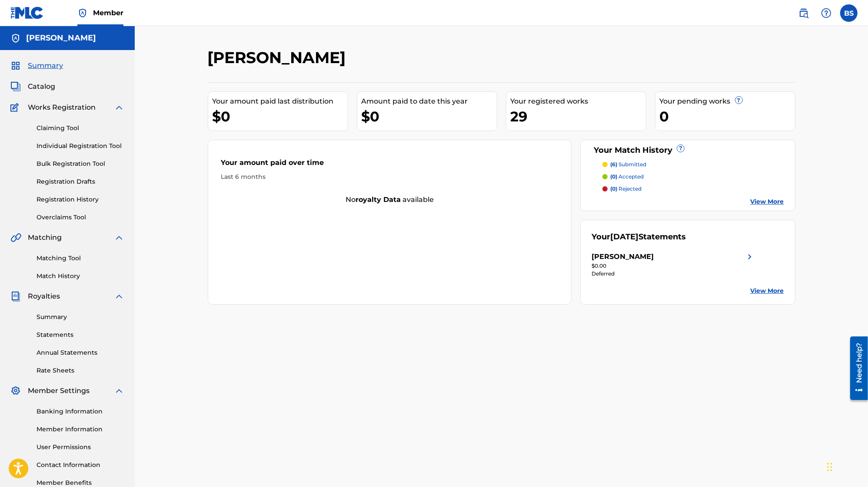 The image size is (868, 487). Describe the element at coordinates (727, 101) in the screenshot. I see `div: Your pending works` at that location.